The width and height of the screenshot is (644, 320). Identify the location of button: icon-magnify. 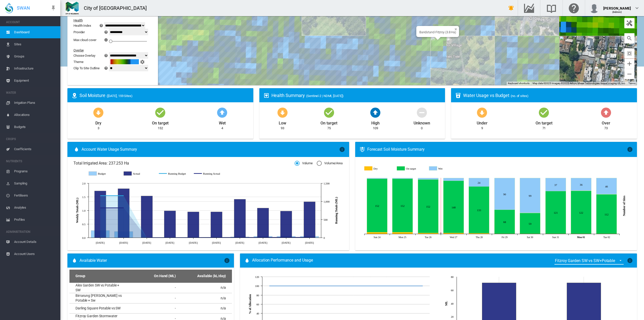
(629, 38).